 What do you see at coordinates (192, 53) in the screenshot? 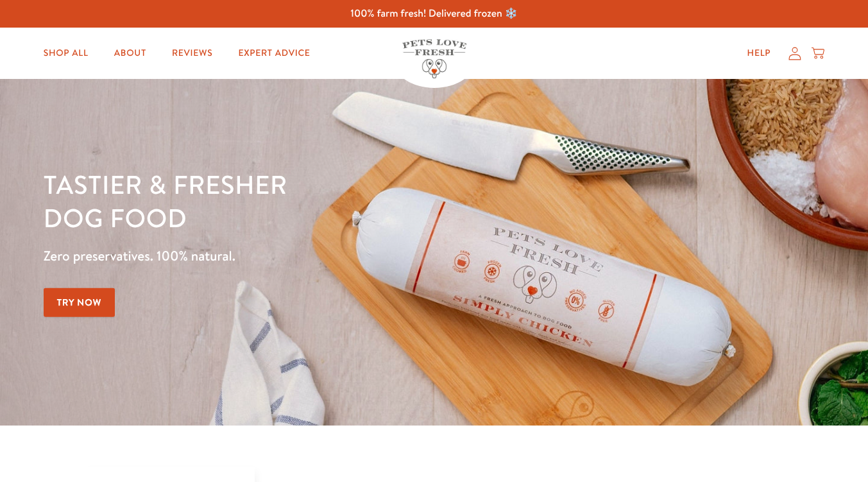
I see `a: Reviews` at bounding box center [192, 53].